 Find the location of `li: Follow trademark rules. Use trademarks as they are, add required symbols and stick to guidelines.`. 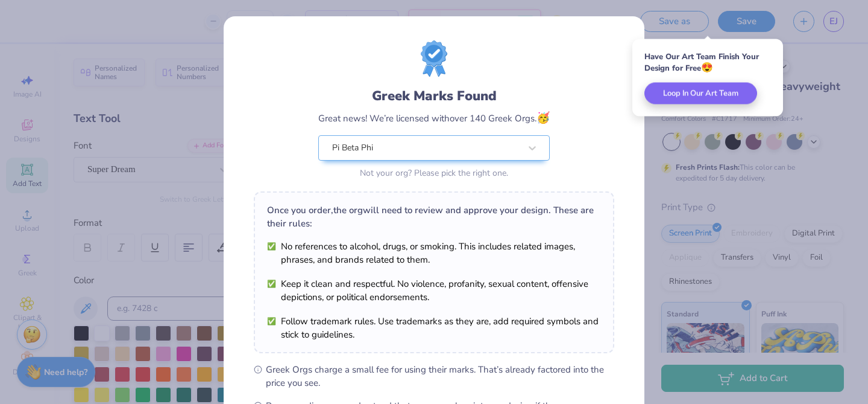

li: Follow trademark rules. Use trademarks as they are, add required symbols and stick to guidelines. is located at coordinates (434, 328).